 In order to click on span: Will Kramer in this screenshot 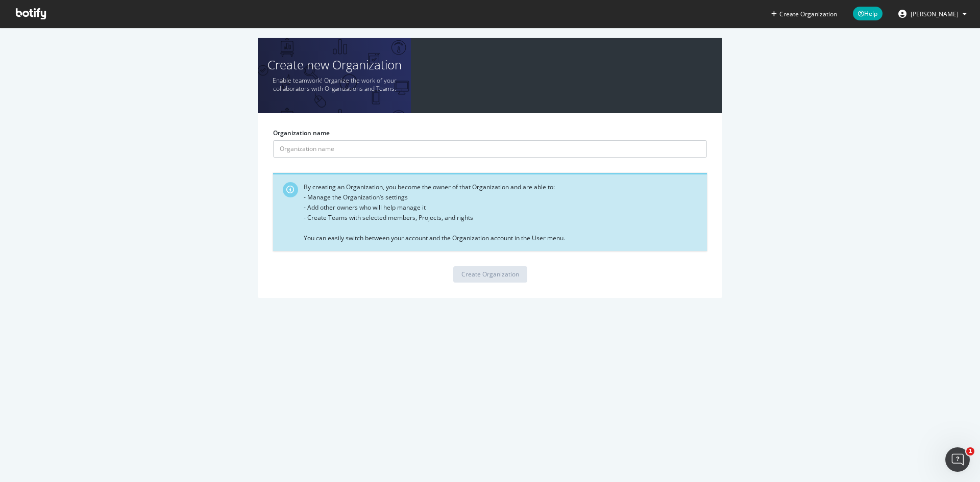, I will do `click(934, 14)`.